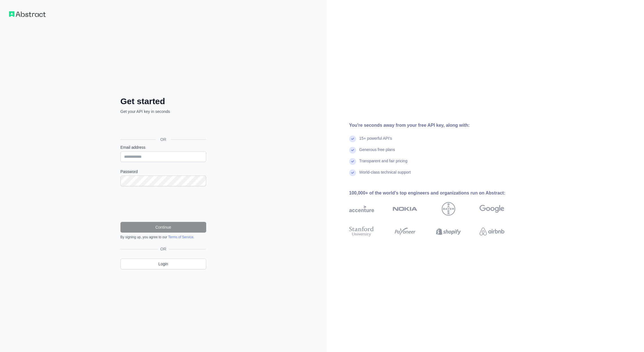  Describe the element at coordinates (492, 232) in the screenshot. I see `img: airbnb` at that location.